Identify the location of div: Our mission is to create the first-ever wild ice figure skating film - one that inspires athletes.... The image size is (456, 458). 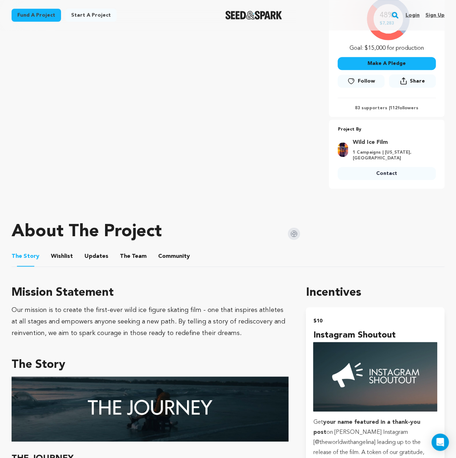
(150, 322).